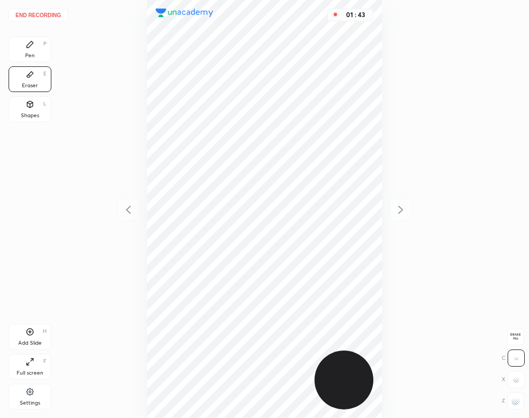 This screenshot has width=529, height=418. I want to click on div: Pen, so click(30, 56).